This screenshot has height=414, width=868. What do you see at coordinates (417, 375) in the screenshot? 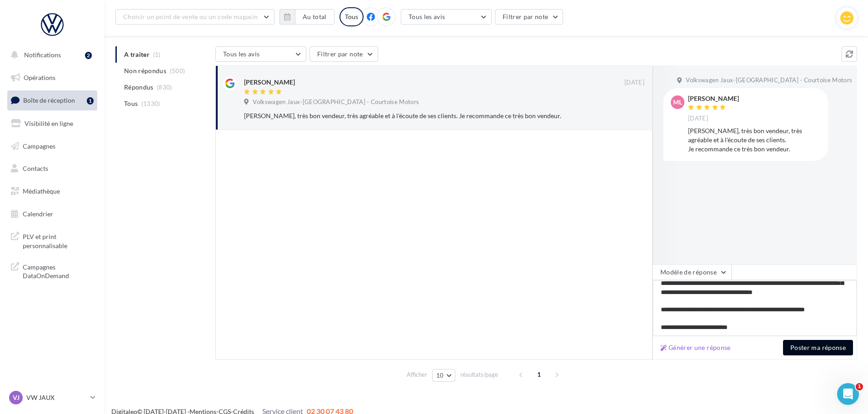
I see `span: Afficher` at bounding box center [417, 375].